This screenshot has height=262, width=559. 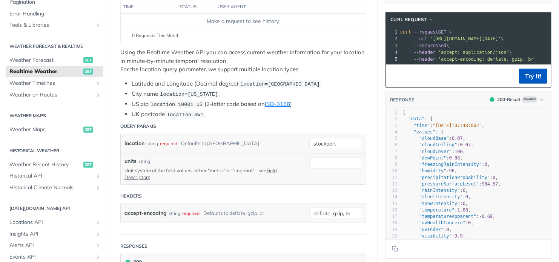 I want to click on span: "precipitationProbability", so click(x=454, y=178).